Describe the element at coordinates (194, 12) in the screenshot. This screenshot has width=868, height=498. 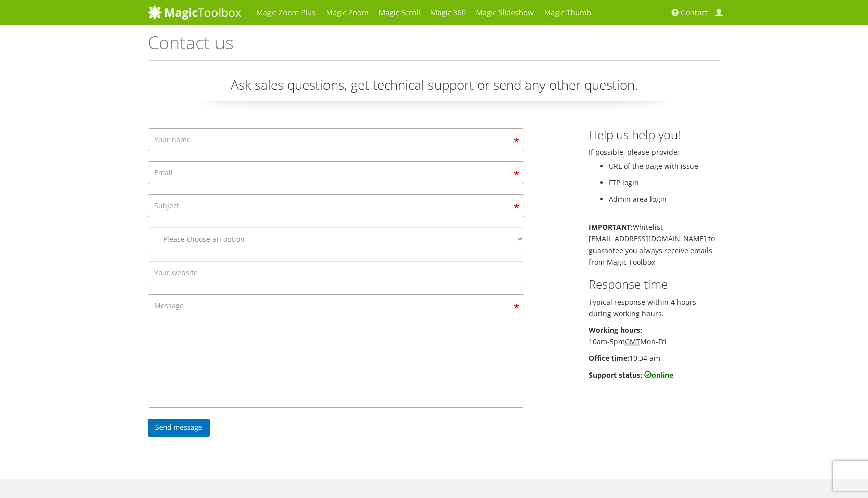
I see `img: MagicToolbox.com - Image tools for your website` at that location.